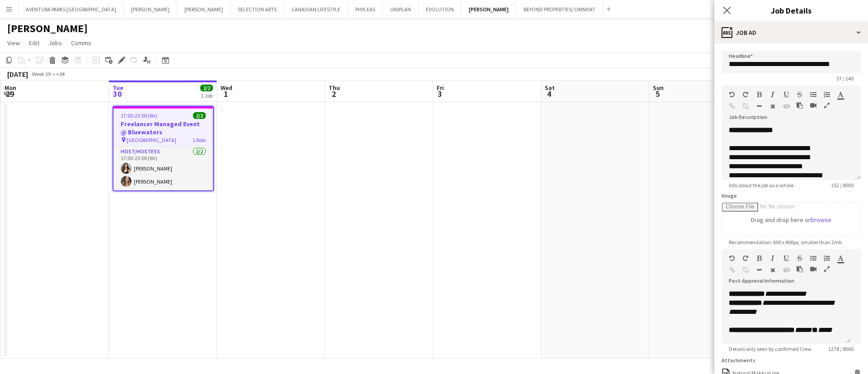  I want to click on span: Jobs, so click(55, 43).